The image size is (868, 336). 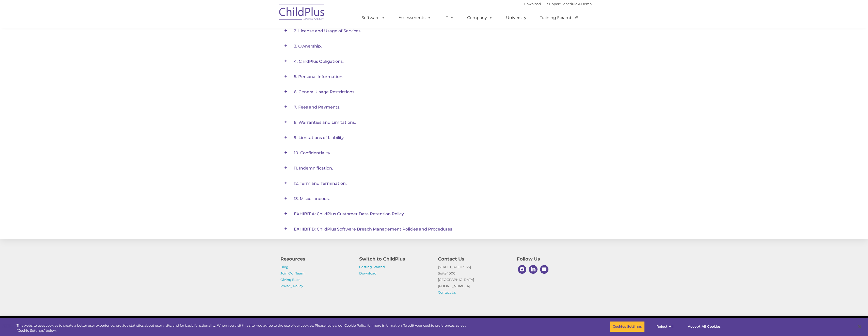 I want to click on button: Accept All Cookies, so click(x=704, y=327).